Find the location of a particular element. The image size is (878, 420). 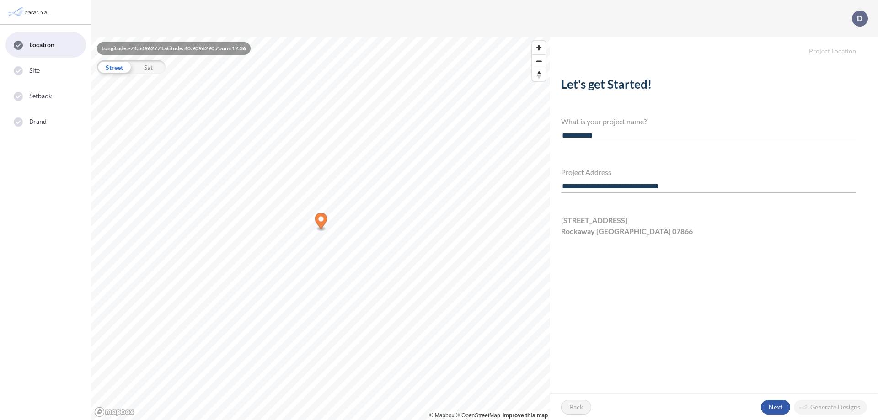

span: Setback is located at coordinates (40, 96).